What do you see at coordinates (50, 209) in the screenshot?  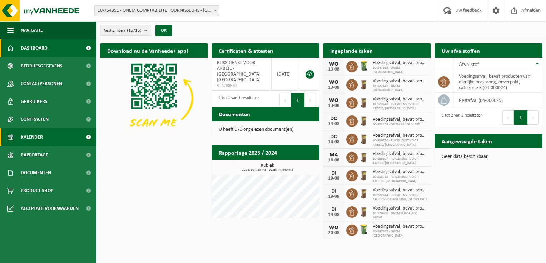 I see `span: Acceptatievoorwaarden` at bounding box center [50, 209].